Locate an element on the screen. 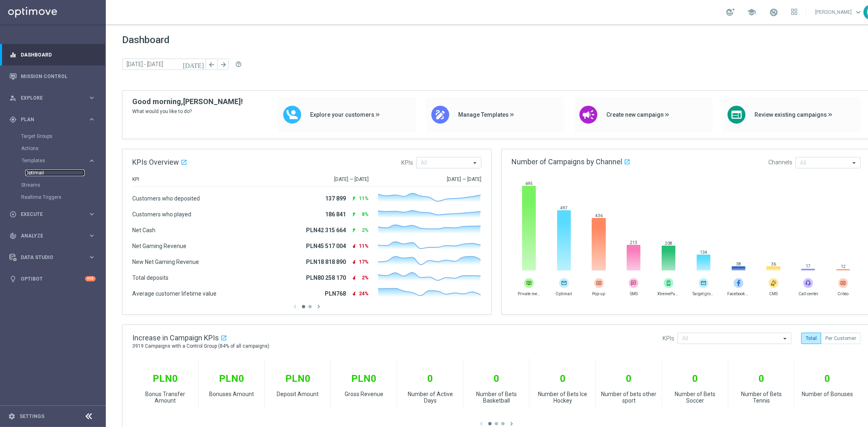 Image resolution: width=868 pixels, height=427 pixels. span: Templates is located at coordinates (51, 161).